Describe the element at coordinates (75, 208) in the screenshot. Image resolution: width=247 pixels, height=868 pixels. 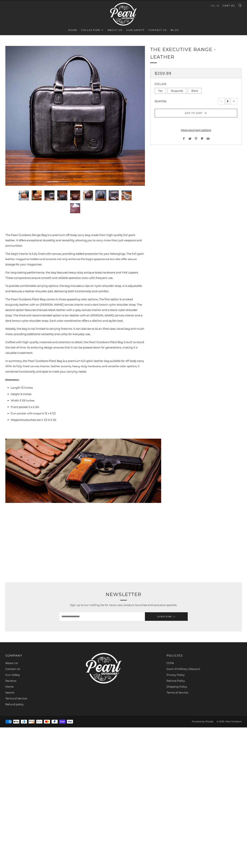
I see `button: 10 of 10` at that location.